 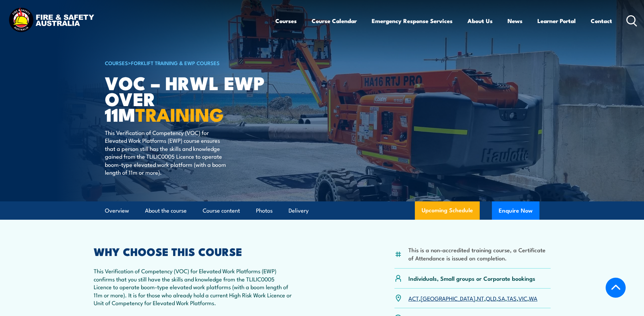 What do you see at coordinates (180, 114) in the screenshot?
I see `strong: TRAINING` at bounding box center [180, 114].